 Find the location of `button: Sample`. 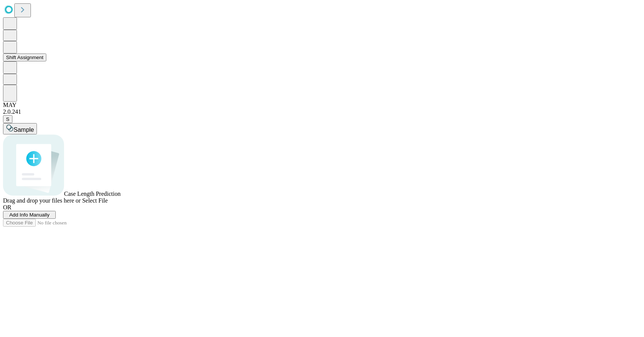

button: Sample is located at coordinates (20, 129).